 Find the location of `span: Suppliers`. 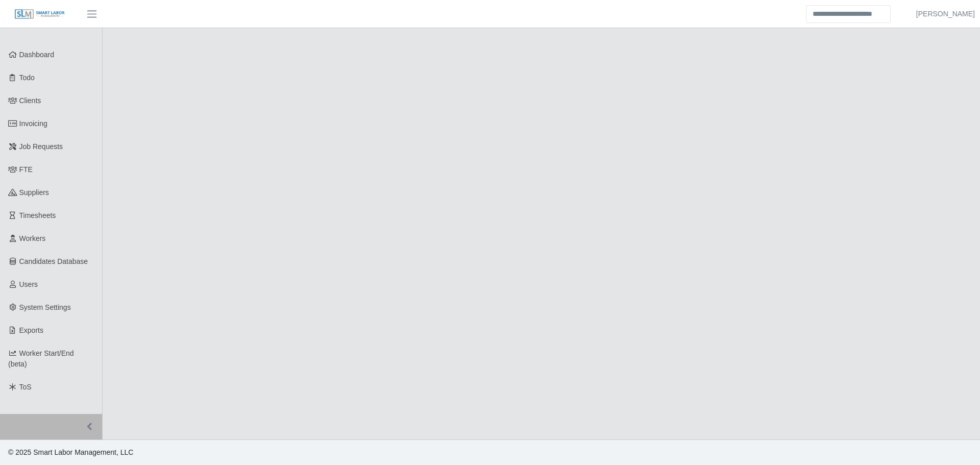

span: Suppliers is located at coordinates (34, 192).